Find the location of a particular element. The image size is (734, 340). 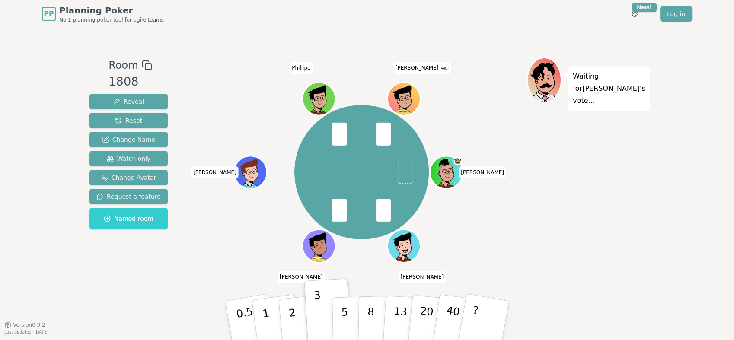

span: Reset is located at coordinates (128, 121).